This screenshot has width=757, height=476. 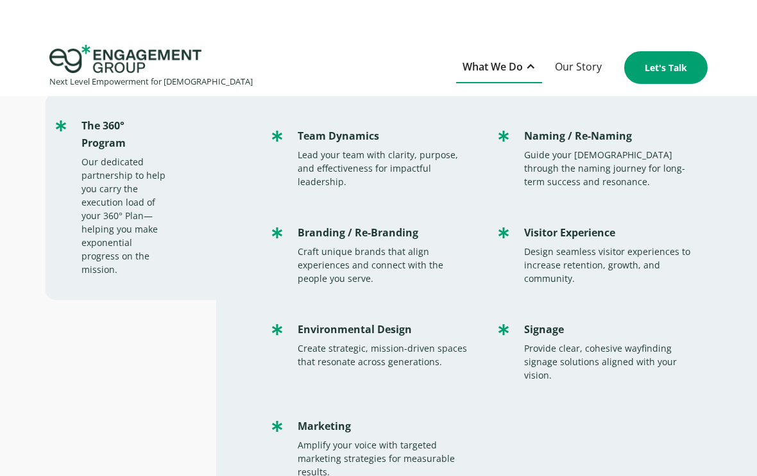 I want to click on div: Create strategic, mission-driven spaces that resonate across generations., so click(x=383, y=355).